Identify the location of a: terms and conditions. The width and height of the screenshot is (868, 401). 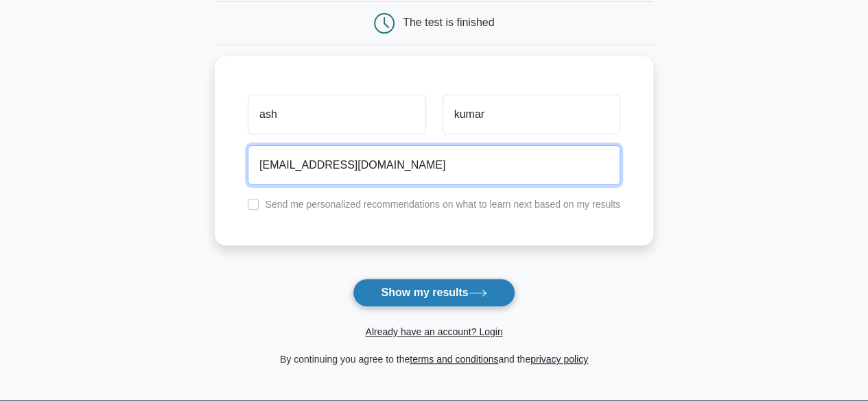
(454, 359).